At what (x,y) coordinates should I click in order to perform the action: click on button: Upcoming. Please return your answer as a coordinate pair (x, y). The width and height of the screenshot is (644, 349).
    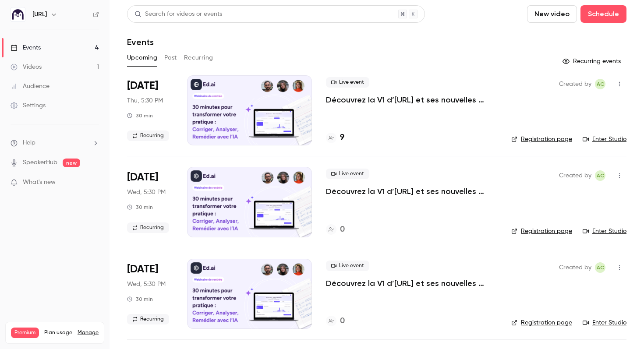
    Looking at the image, I should click on (142, 58).